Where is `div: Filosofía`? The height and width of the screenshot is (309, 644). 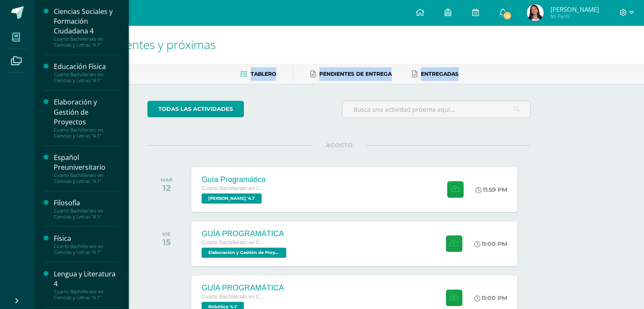 div: Filosofía is located at coordinates (86, 203).